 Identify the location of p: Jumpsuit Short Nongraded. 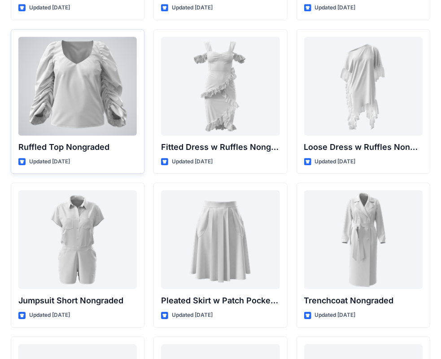
(78, 301).